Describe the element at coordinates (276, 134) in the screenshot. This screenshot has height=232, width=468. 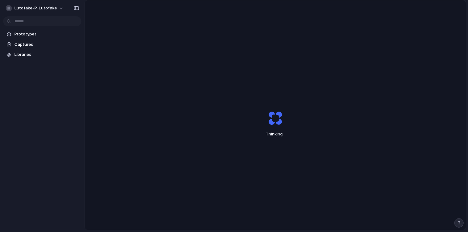
I see `span: Thinking` at that location.